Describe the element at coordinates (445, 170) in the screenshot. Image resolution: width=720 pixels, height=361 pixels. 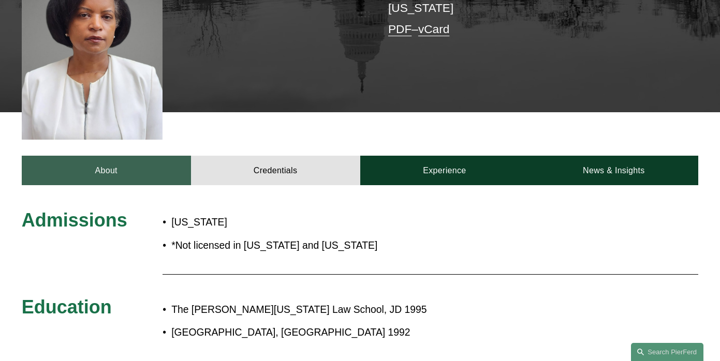
I see `a: Experience` at that location.